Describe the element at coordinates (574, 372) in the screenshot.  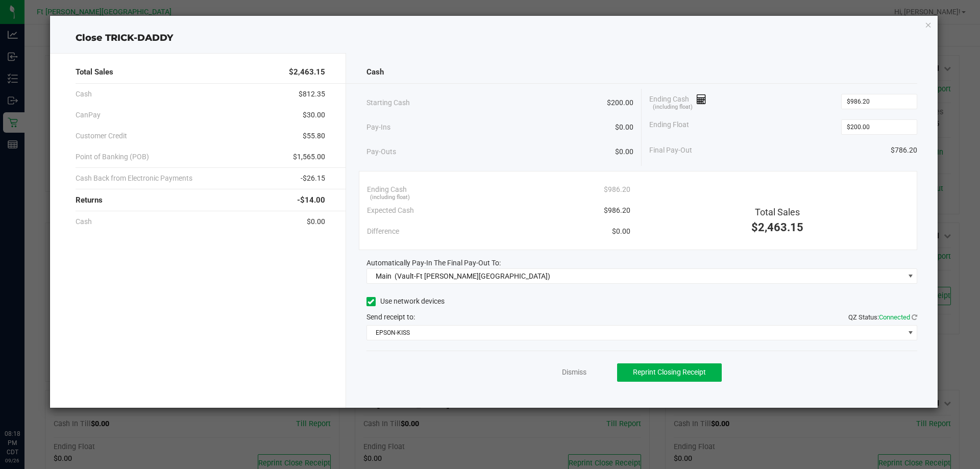
I see `a: Dismiss` at that location.